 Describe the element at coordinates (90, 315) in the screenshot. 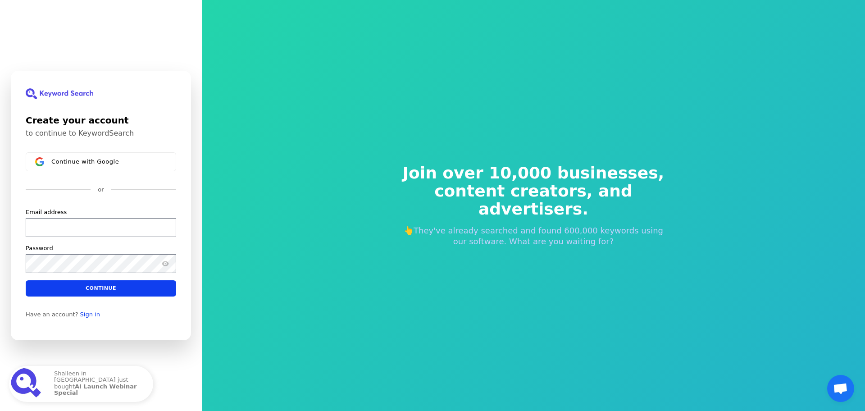

I see `a: Sign in` at that location.